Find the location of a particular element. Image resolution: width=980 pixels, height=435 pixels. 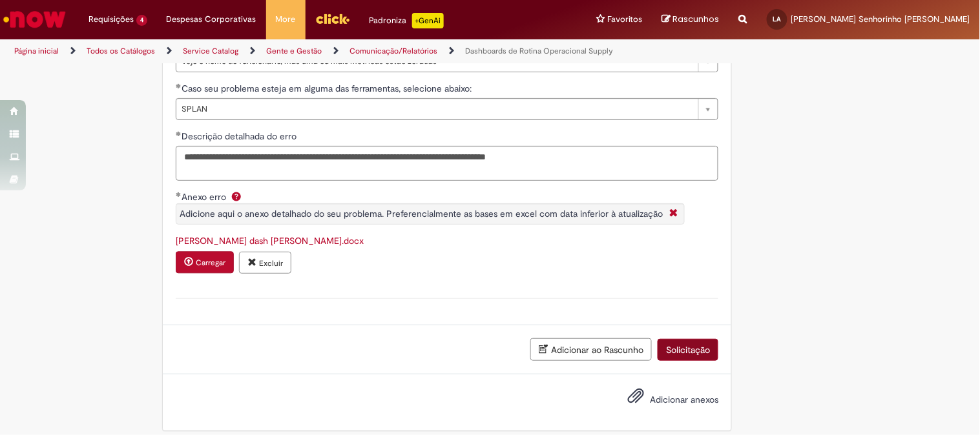

i: Fechar More information Por question_anexo_erro is located at coordinates (673, 214).